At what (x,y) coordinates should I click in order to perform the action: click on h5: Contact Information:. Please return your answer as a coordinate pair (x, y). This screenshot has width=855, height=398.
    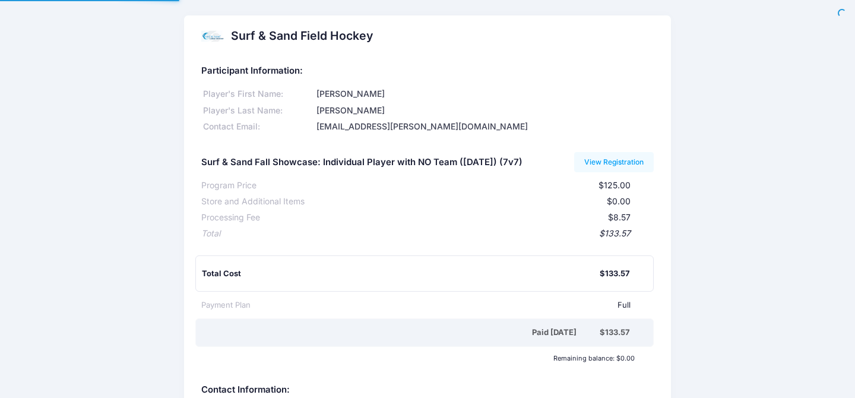
    Looking at the image, I should click on (428, 390).